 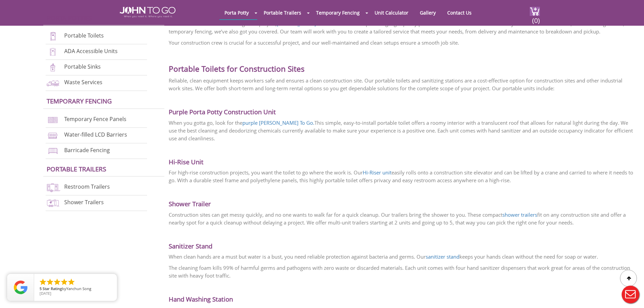 I want to click on p: When you gotta go, look for the This simple, easy-to-install portable toilet offers a roomy inter..., so click(x=402, y=131).